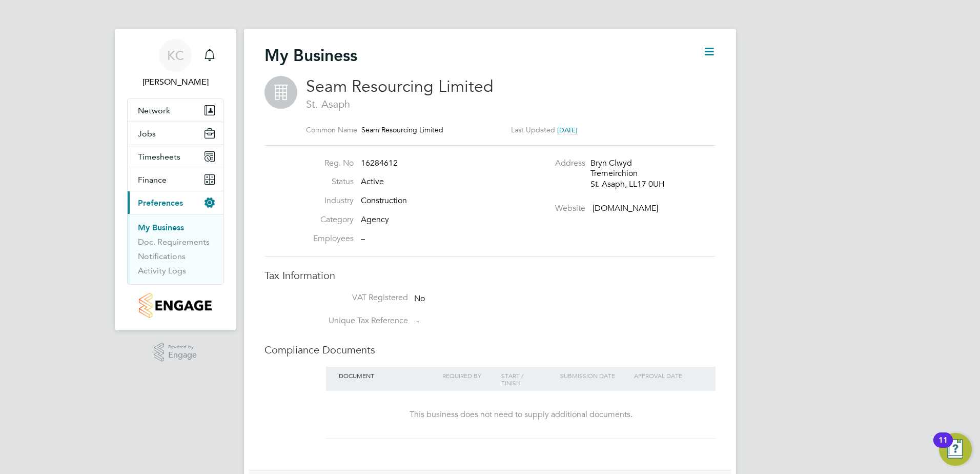 The image size is (980, 474). Describe the element at coordinates (174, 241) in the screenshot. I see `a: Doc. Requirements` at that location.